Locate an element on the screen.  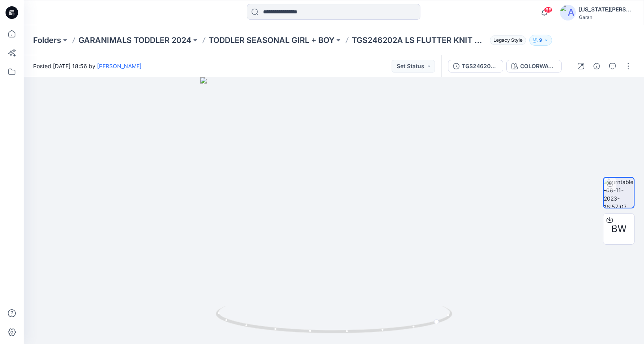
p: TGS246202A LS FLUTTER KNIT DRESS TG VDAY is located at coordinates (420, 40).